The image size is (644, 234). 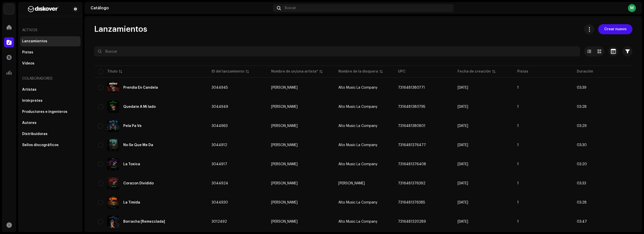 What do you see at coordinates (50, 52) in the screenshot?
I see `re-m-nav-item: Pistas` at bounding box center [50, 52].